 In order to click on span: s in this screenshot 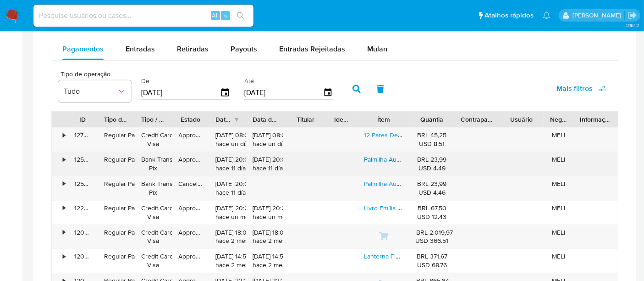, I will do `click(225, 15)`.